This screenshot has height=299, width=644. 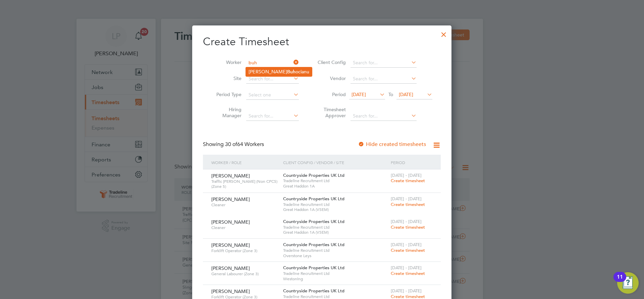 I want to click on span: To, so click(x=391, y=94).